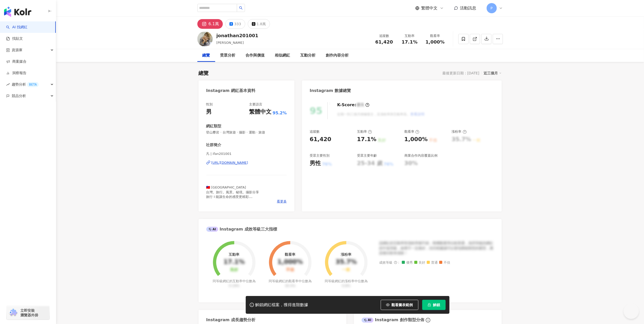  I want to click on span: 不佳, so click(445, 263).